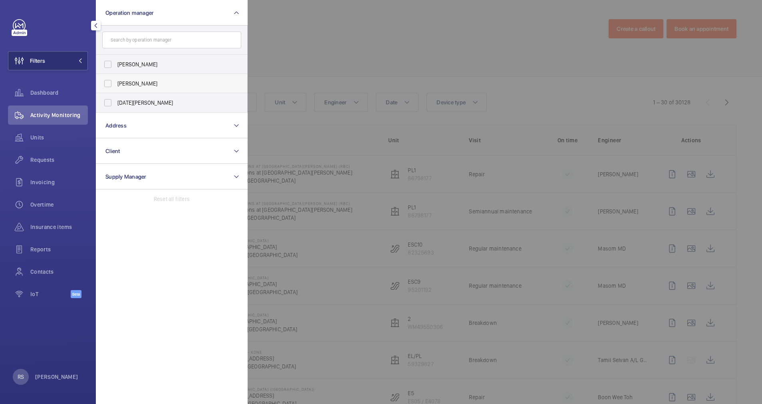  I want to click on p: RS, so click(21, 376).